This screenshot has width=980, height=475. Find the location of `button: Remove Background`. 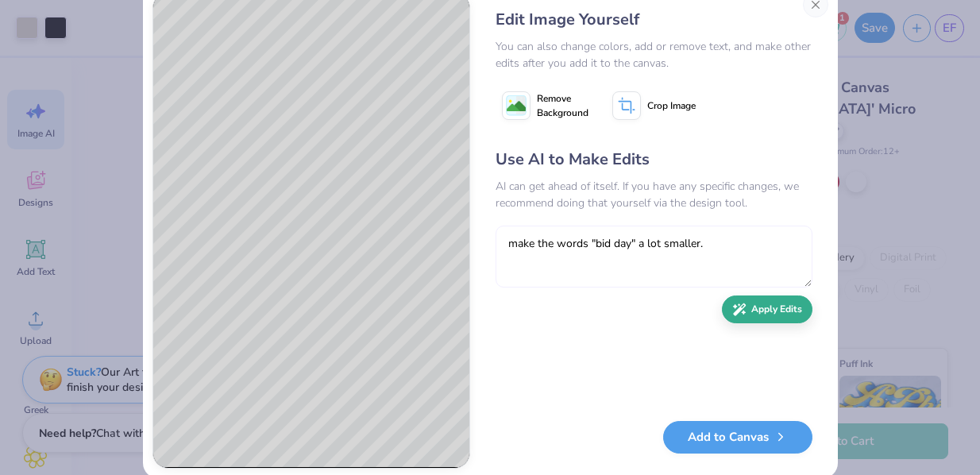

button: Remove Background is located at coordinates (545, 105).